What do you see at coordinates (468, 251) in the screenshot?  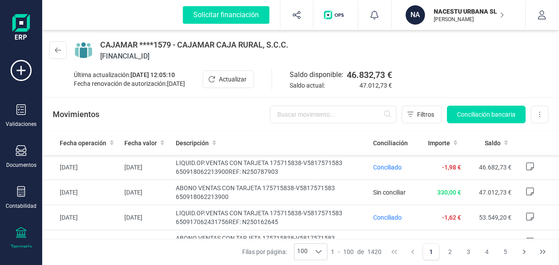 I see `button: Page 3` at bounding box center [468, 251].